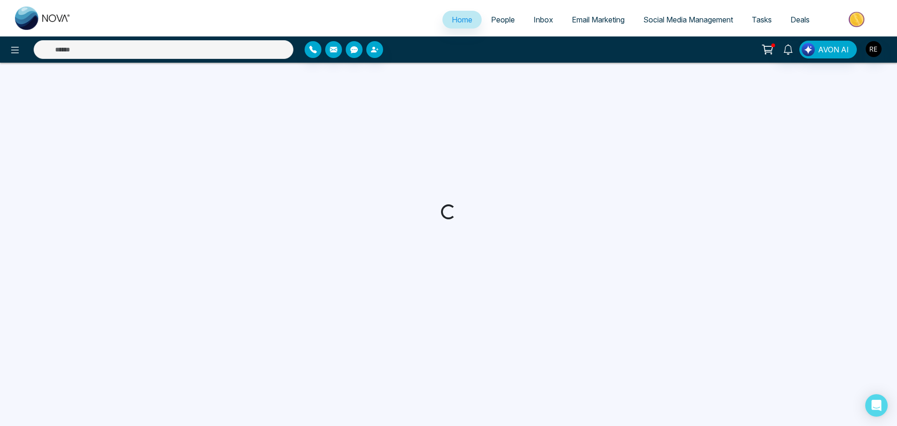 Image resolution: width=897 pixels, height=426 pixels. I want to click on img: Nova CRM Logo, so click(43, 18).